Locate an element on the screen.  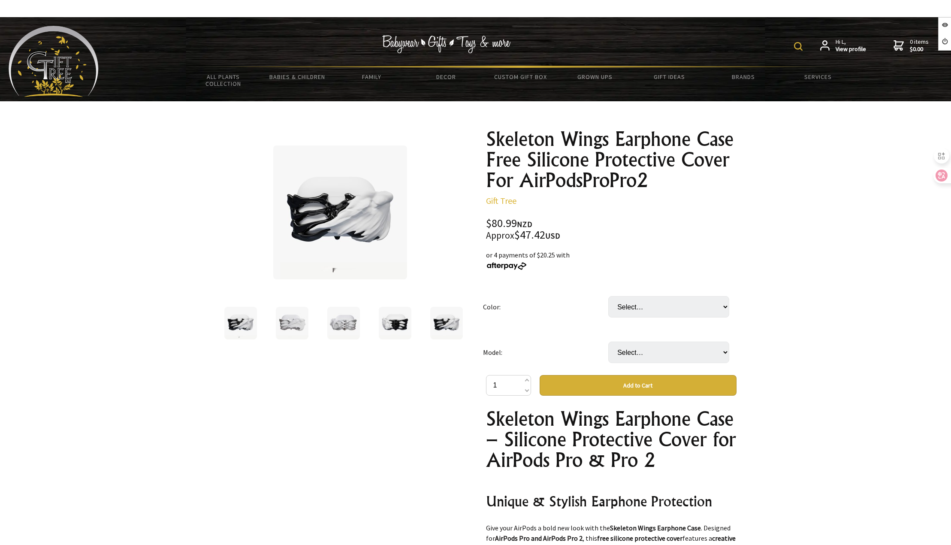
div: $80.99 $47.42 is located at coordinates (611, 229).